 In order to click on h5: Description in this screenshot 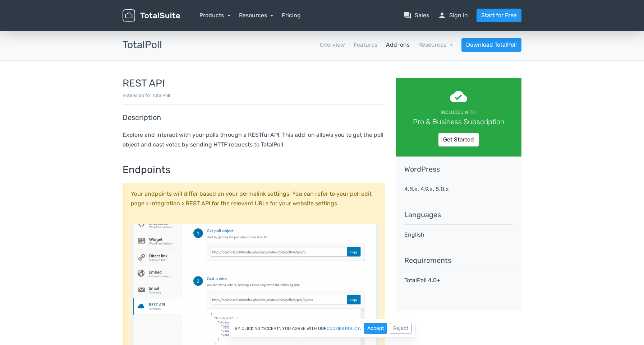, I will do `click(253, 117)`.